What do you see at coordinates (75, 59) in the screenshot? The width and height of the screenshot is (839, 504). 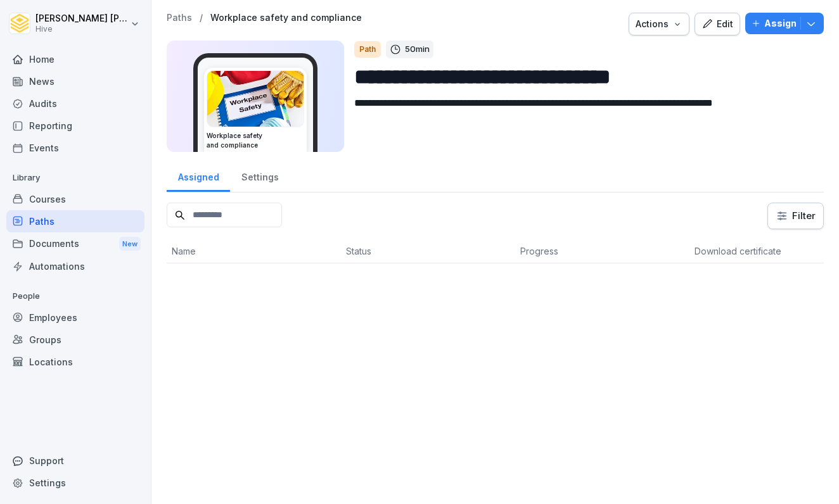 I see `div: Home` at bounding box center [75, 59].